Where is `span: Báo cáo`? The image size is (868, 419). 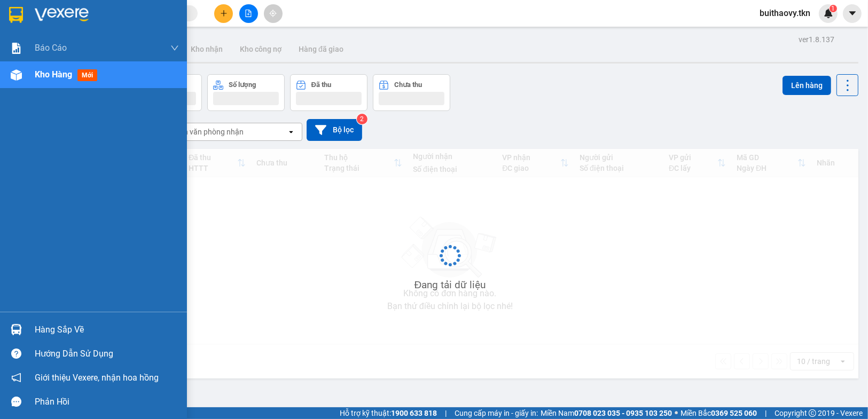 span: Báo cáo is located at coordinates (51, 47).